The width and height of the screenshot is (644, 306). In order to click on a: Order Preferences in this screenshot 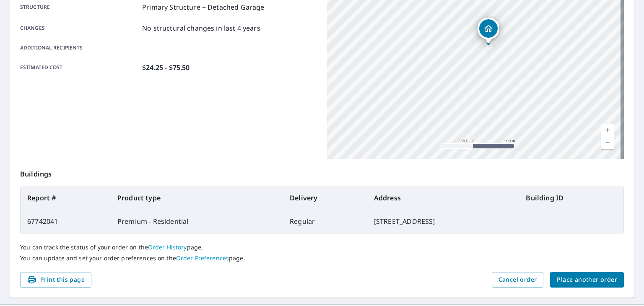, I will do `click(202, 257)`.